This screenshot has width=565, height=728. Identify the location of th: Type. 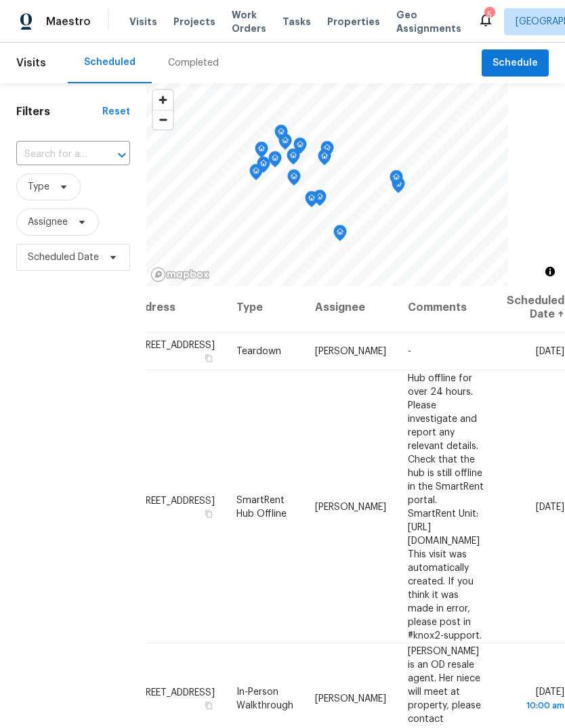
(265, 308).